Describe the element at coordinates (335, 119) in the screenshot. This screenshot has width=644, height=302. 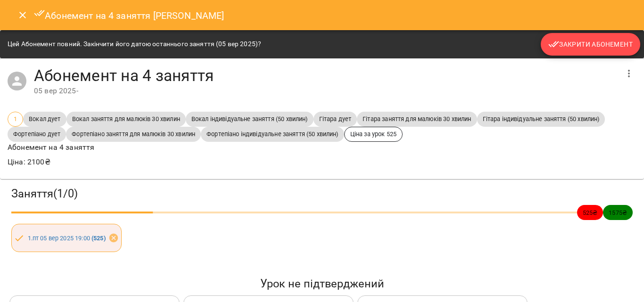
I see `span: Гітара дует` at that location.